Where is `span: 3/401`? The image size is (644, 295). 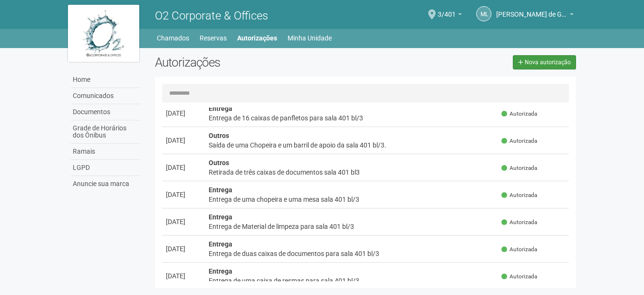 span: 3/401 is located at coordinates (447, 10).